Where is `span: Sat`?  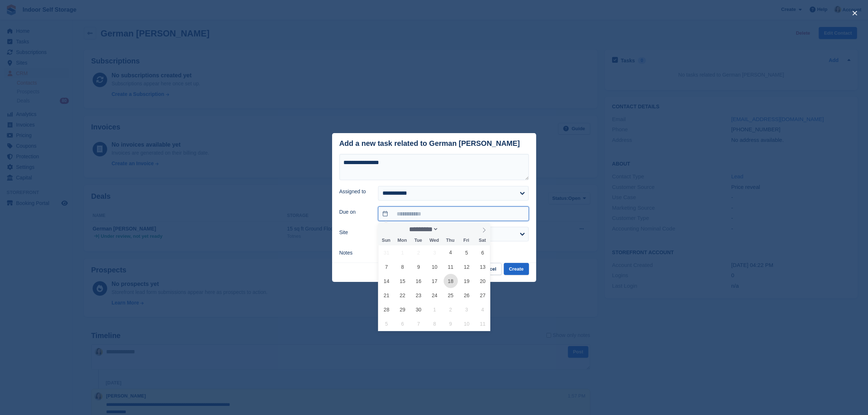 span: Sat is located at coordinates (482, 240).